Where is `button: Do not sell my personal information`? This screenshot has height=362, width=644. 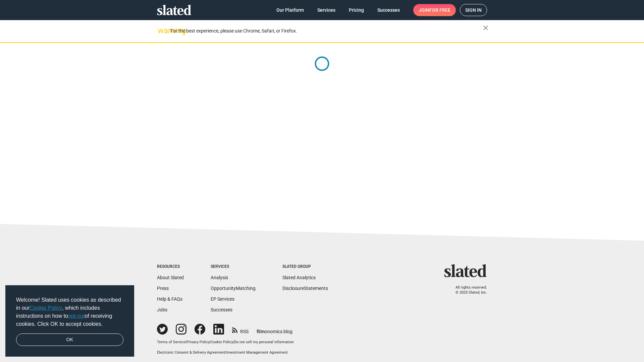 button: Do not sell my personal information is located at coordinates (264, 342).